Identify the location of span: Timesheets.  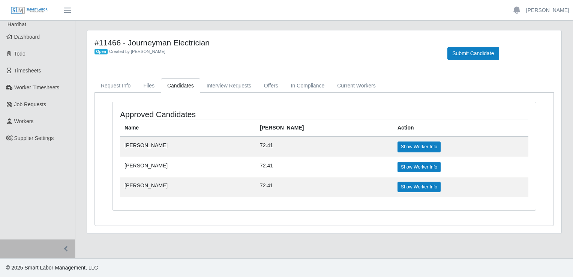
(28, 71).